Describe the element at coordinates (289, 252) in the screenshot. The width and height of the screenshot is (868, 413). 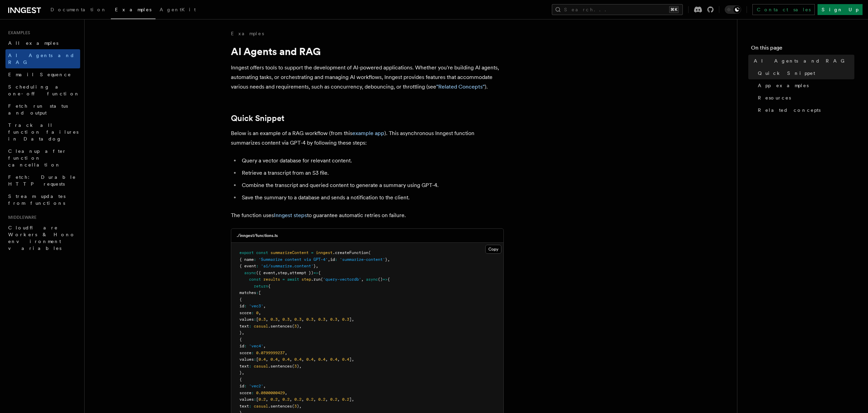
I see `span: summarizeContent` at that location.